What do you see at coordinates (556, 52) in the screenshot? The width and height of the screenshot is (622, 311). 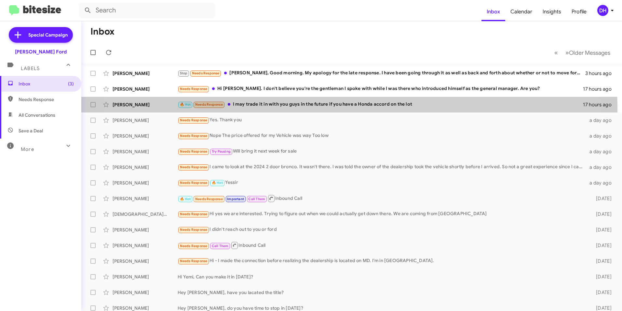 I see `button: Previous` at bounding box center [556, 52].